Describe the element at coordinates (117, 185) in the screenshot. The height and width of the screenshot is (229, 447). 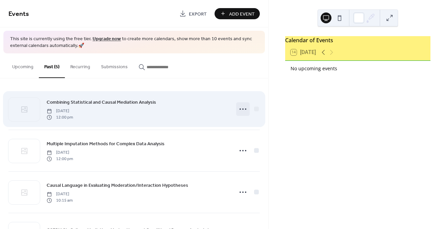
I see `a: Causal Language in Evaluating Moderation/Interaction Hypotheses` at that location.